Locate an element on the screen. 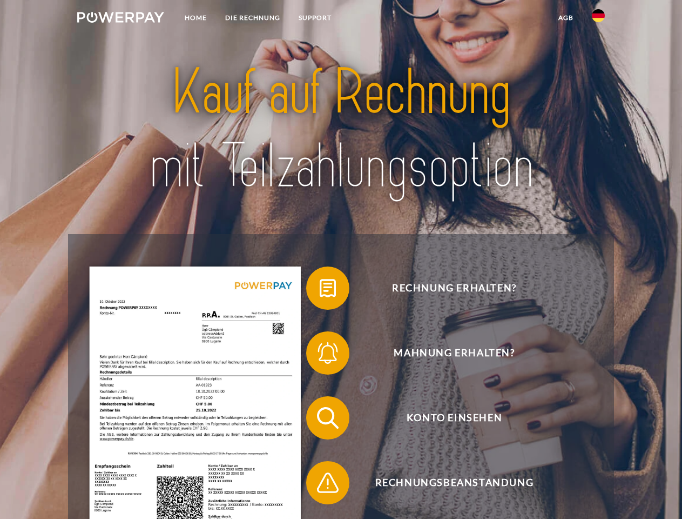  img: title-powerpay_de.svg is located at coordinates (341, 129).